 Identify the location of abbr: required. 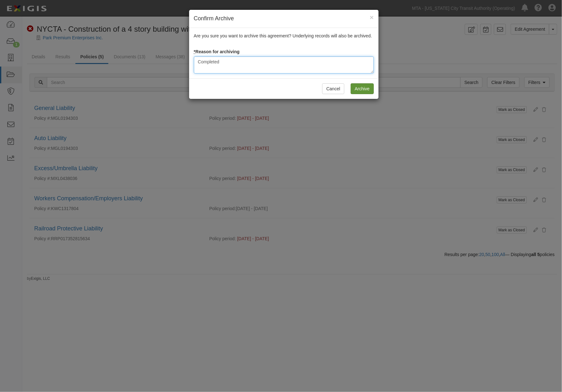
(195, 52).